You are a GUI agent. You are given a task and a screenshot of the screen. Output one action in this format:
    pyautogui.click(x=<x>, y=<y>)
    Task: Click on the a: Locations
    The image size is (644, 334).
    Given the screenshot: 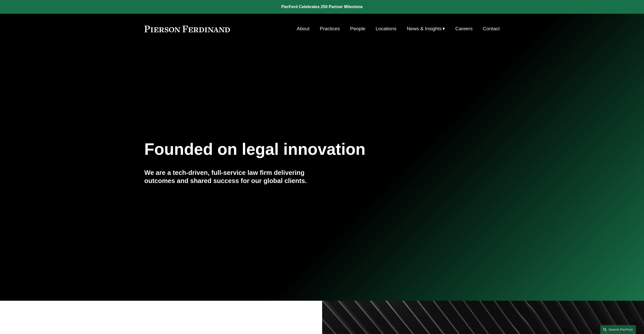 What is the action you would take?
    pyautogui.click(x=386, y=29)
    